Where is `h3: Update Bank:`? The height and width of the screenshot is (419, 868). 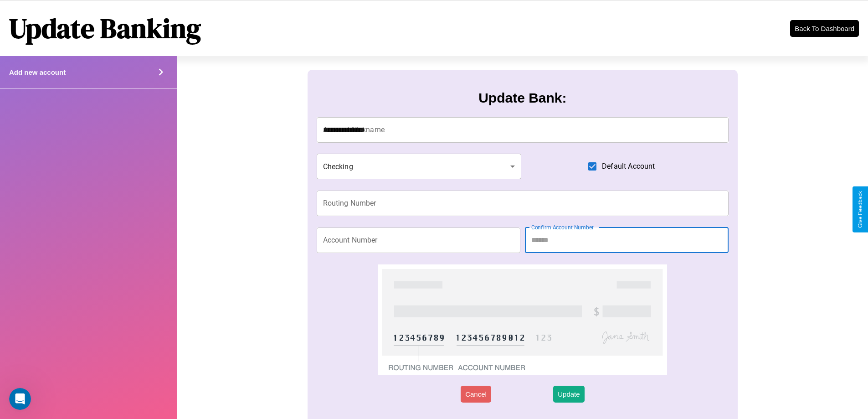 h3: Update Bank: is located at coordinates (522, 98).